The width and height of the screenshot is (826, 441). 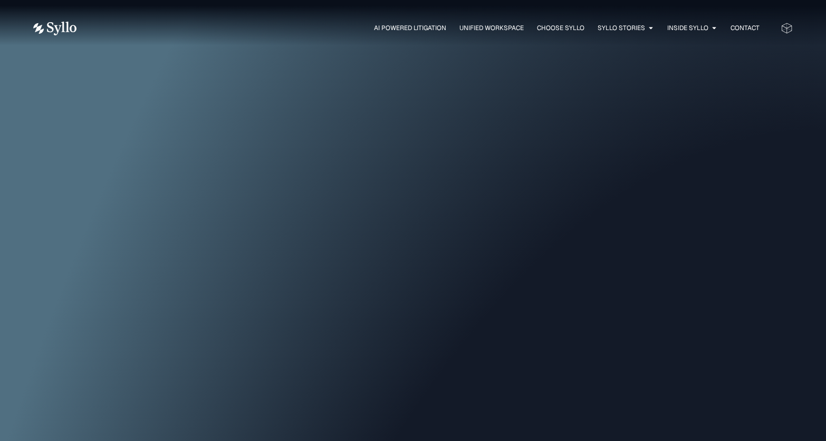 What do you see at coordinates (491, 28) in the screenshot?
I see `a: Unified Workspace` at bounding box center [491, 28].